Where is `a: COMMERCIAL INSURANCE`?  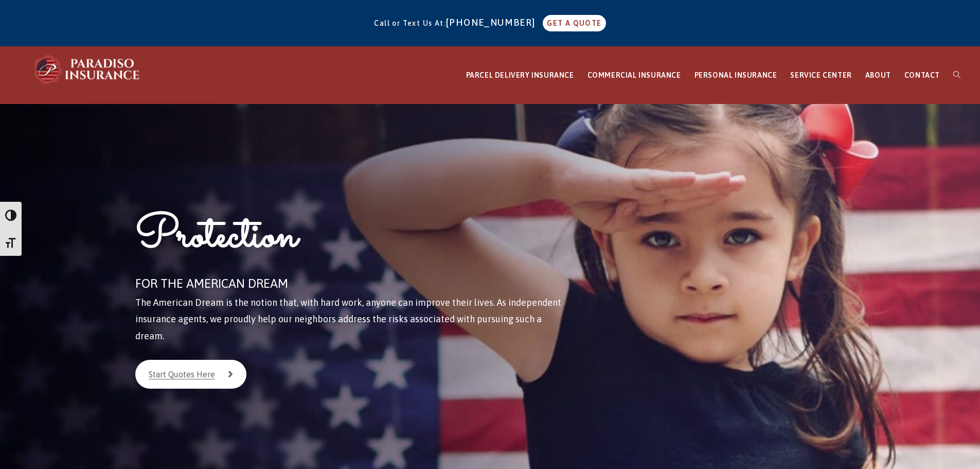
a: COMMERCIAL INSURANCE is located at coordinates (634, 75).